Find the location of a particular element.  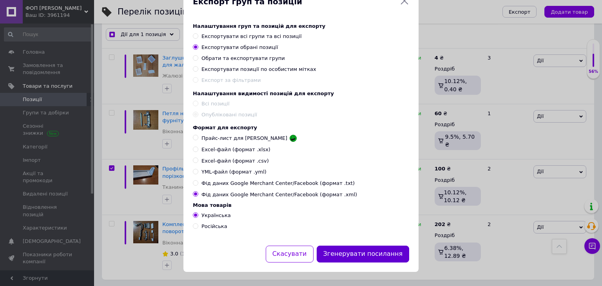

div: Налаштування видимості позицій для експорту is located at coordinates (301, 93).